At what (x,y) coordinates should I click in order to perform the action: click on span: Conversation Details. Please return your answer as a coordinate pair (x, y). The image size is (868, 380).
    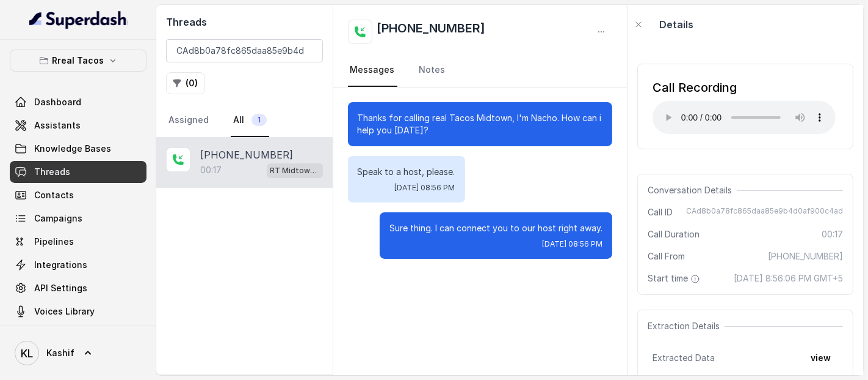
    Looking at the image, I should click on (692, 190).